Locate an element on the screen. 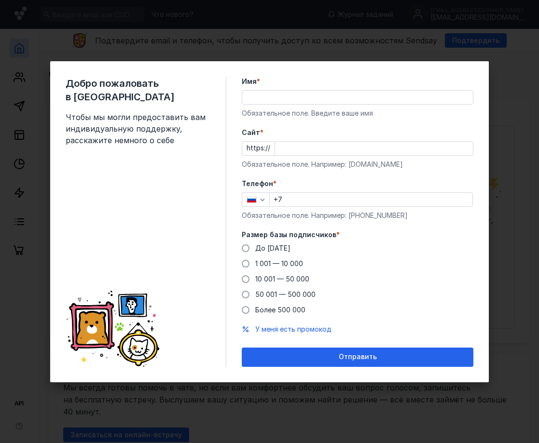  span: Чтобы мы могли предоставить вам индивидуальную поддержку, расскажите немного о себе is located at coordinates (138, 129).